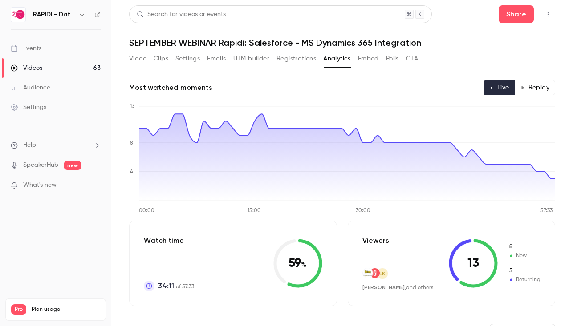 The height and width of the screenshot is (326, 573). What do you see at coordinates (26, 68) in the screenshot?
I see `div: Videos` at bounding box center [26, 68].